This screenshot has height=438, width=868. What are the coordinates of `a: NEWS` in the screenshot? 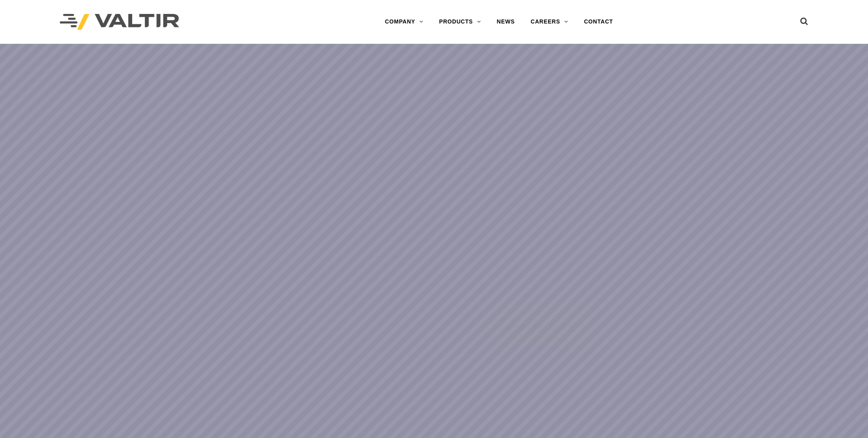 It's located at (506, 22).